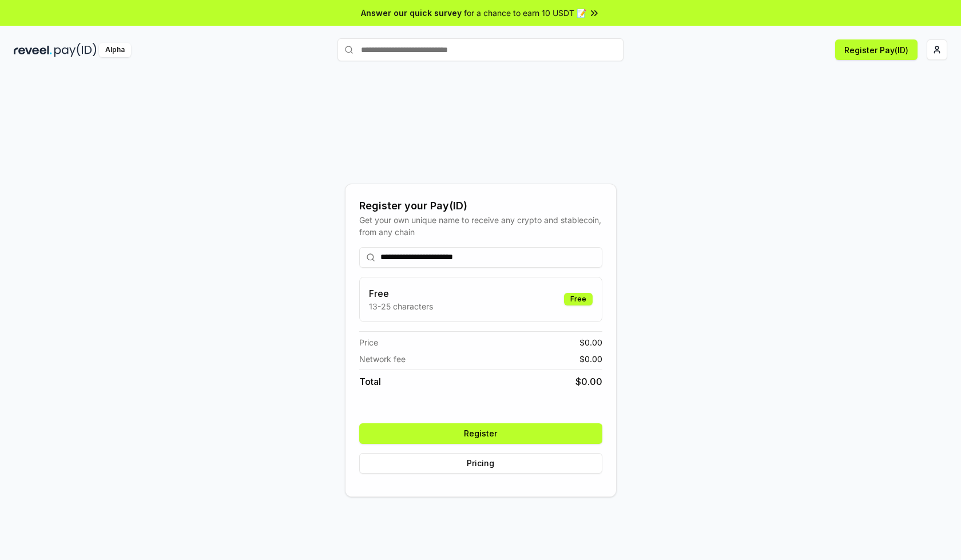  What do you see at coordinates (481, 433) in the screenshot?
I see `button: Register` at bounding box center [481, 433].